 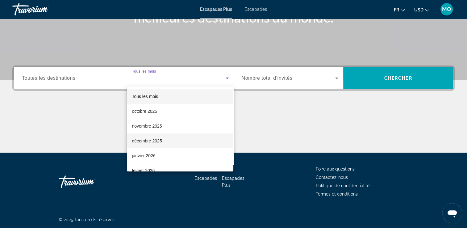 What do you see at coordinates (147, 141) in the screenshot?
I see `font: décembre 2025` at bounding box center [147, 141].